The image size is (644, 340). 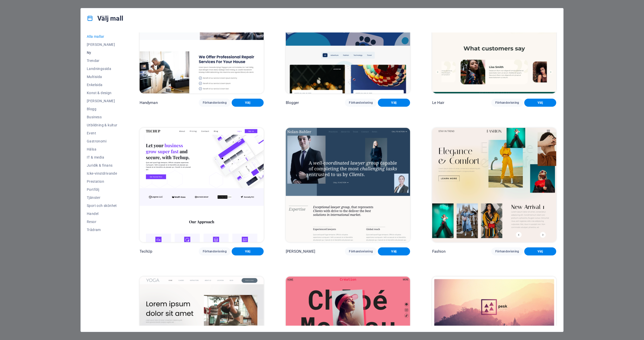 What do you see at coordinates (102, 213) in the screenshot?
I see `span: Handel` at bounding box center [102, 213].